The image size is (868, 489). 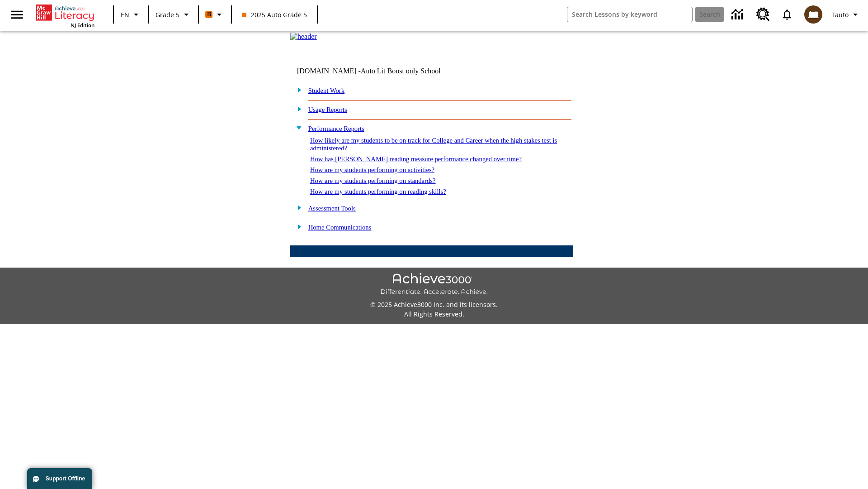 I want to click on a: How are my students performing on standards?, so click(x=373, y=181).